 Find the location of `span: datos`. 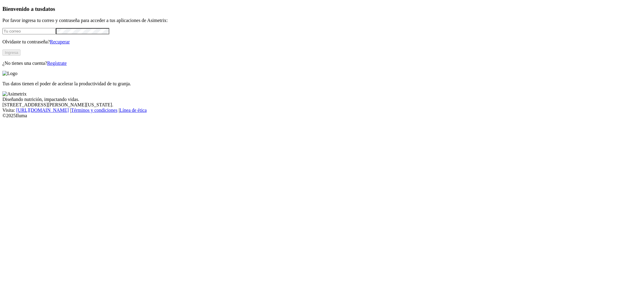

span: datos is located at coordinates (49, 9).